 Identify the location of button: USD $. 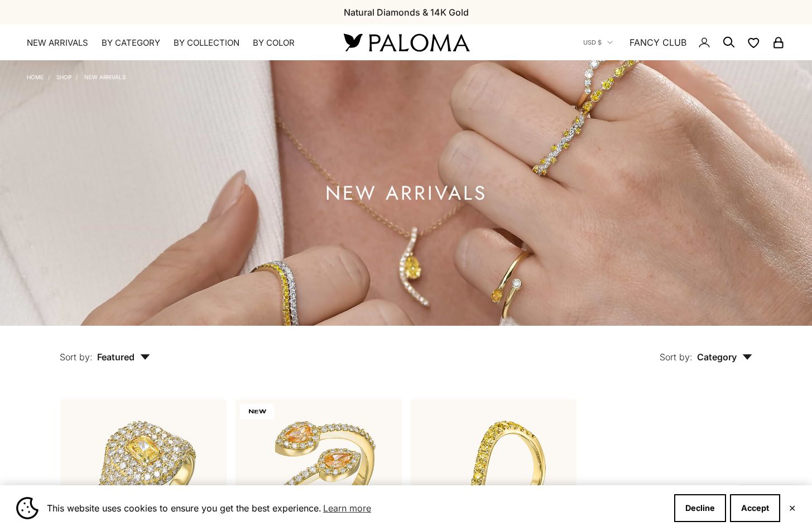
(597, 43).